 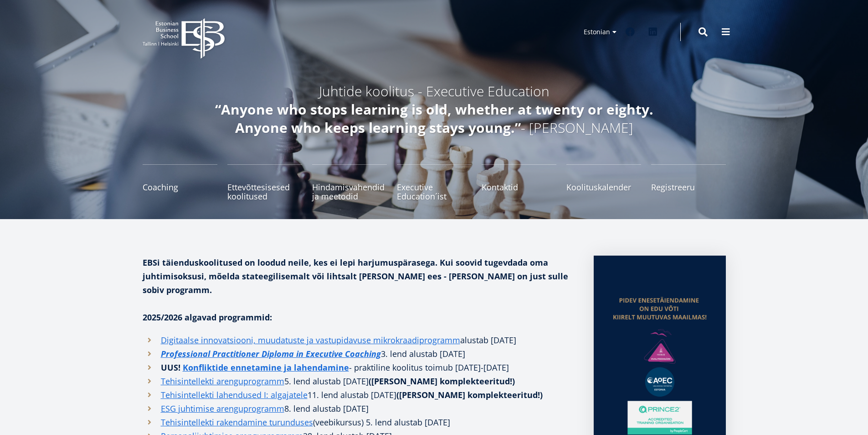 What do you see at coordinates (435, 91) in the screenshot?
I see `h5: Juhtide koolitus - Executive Education` at bounding box center [435, 91].